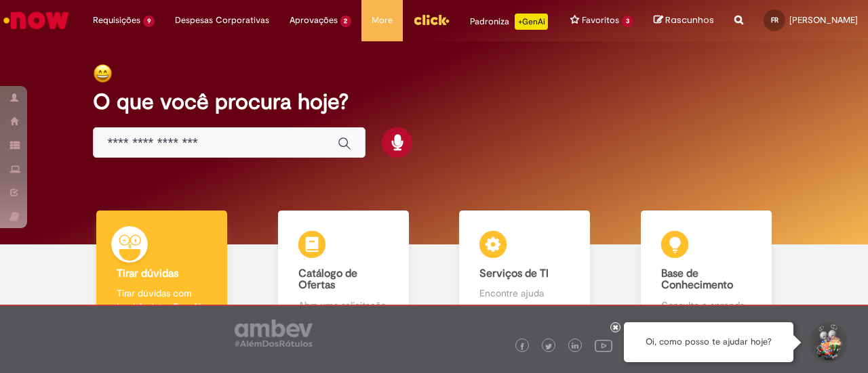 The width and height of the screenshot is (868, 373). Describe the element at coordinates (705, 306) in the screenshot. I see `p: Consulte e aprenda` at that location.